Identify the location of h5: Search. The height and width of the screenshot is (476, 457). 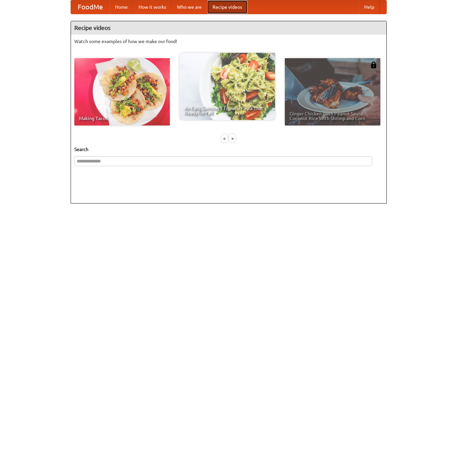
(229, 149).